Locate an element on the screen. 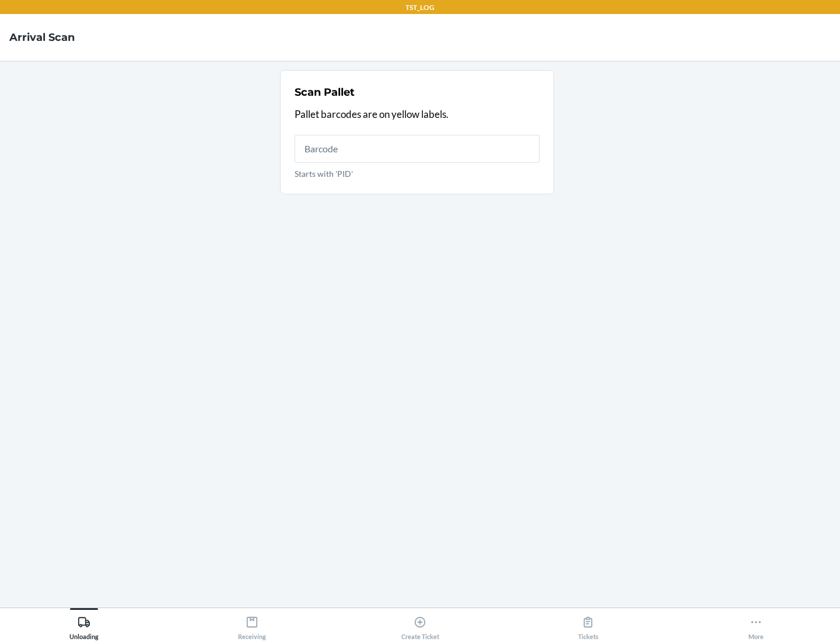 The image size is (840, 642). div: Receiving is located at coordinates (252, 625).